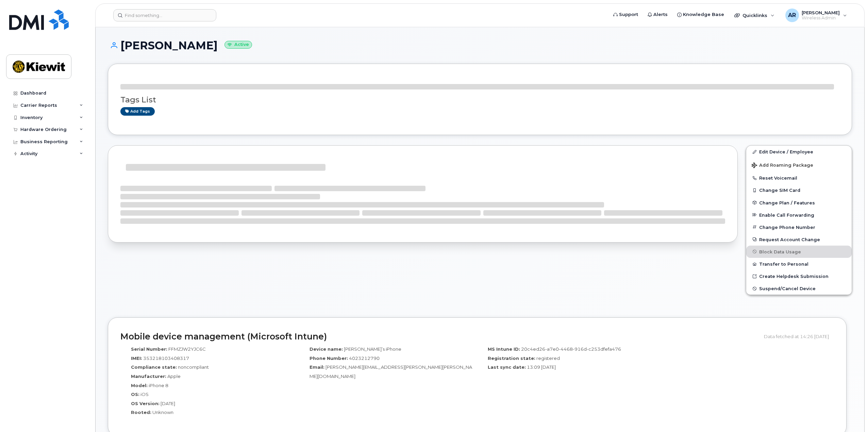 The image size is (868, 432). Describe the element at coordinates (329, 358) in the screenshot. I see `label: Phone Number:` at that location.